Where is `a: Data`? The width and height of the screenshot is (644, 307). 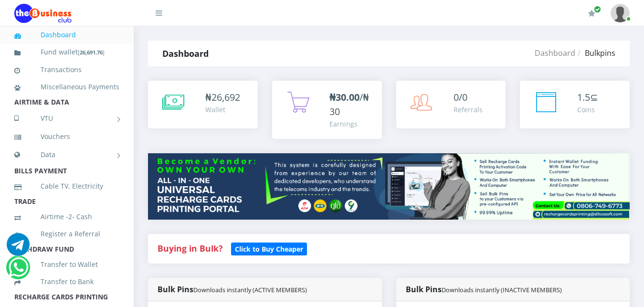 a: Data is located at coordinates (67, 154).